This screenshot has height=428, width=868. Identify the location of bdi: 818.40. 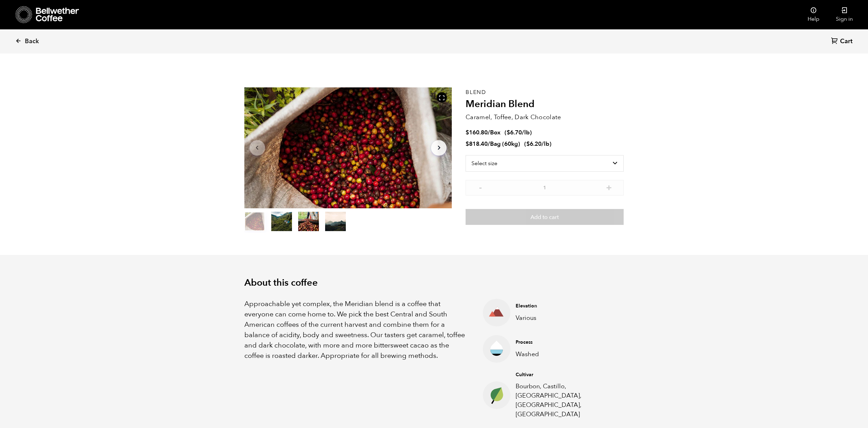
(477, 144).